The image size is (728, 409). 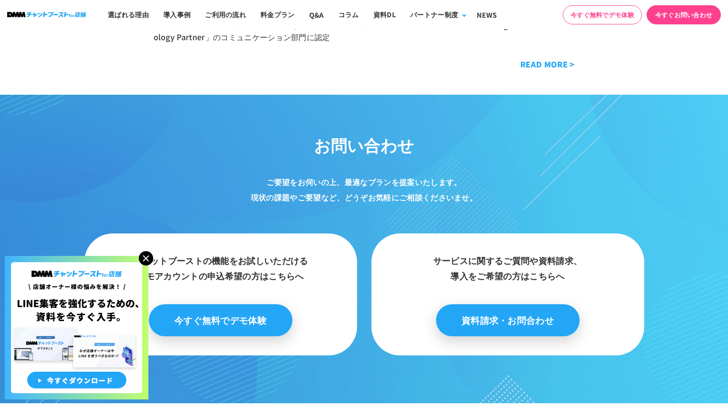 What do you see at coordinates (508, 268) in the screenshot?
I see `h3: サービスに関するご質問や資料請求、 導入をご希望の方はこちらへ` at bounding box center [508, 268].